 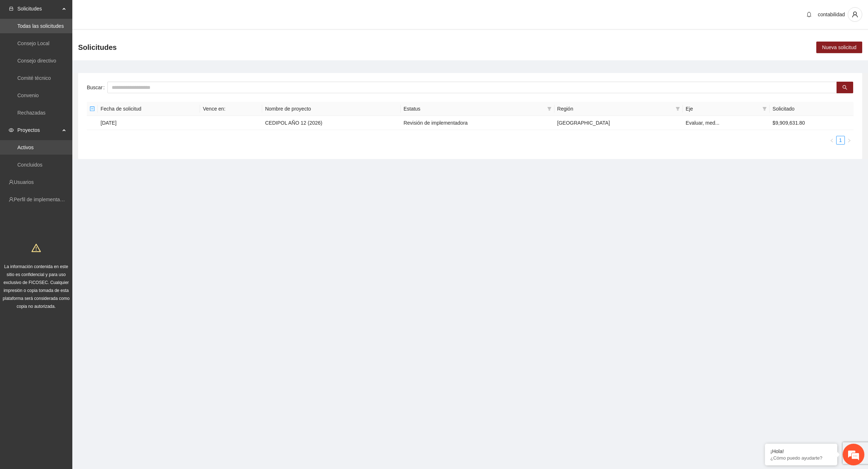 I want to click on button: right, so click(x=848, y=141).